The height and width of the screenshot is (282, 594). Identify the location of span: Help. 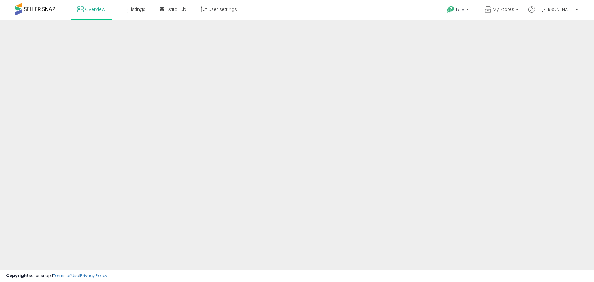
(460, 10).